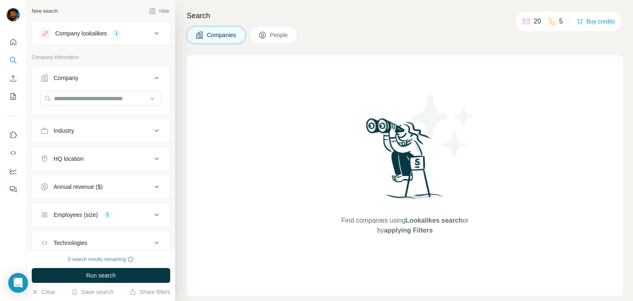 This screenshot has height=301, width=633. Describe the element at coordinates (13, 171) in the screenshot. I see `button: Dashboard` at that location.